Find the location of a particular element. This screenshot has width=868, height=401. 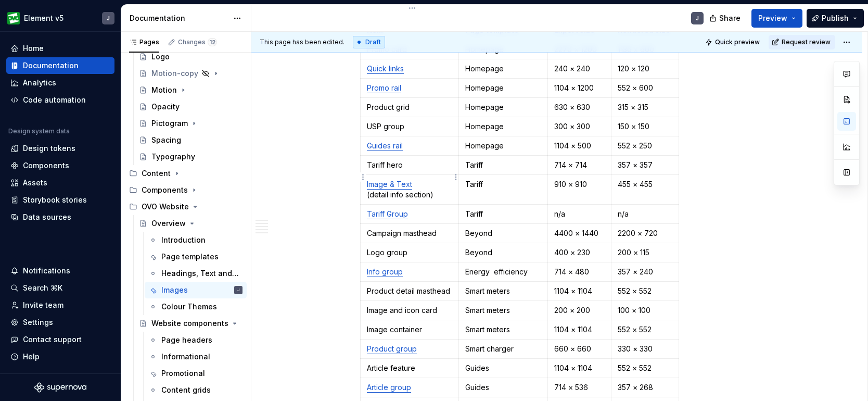

a: Supernova Logo is located at coordinates (60, 388).